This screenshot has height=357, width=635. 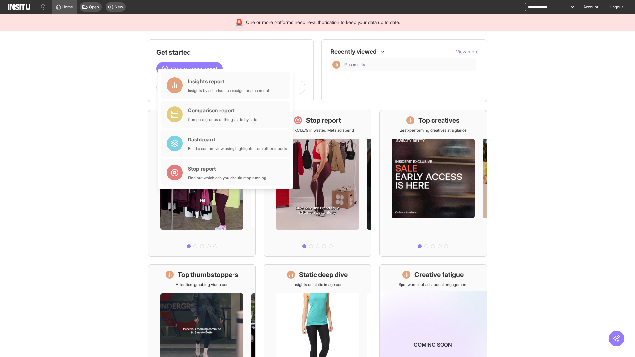 What do you see at coordinates (190, 69) in the screenshot?
I see `button: Create a new report` at bounding box center [190, 69].